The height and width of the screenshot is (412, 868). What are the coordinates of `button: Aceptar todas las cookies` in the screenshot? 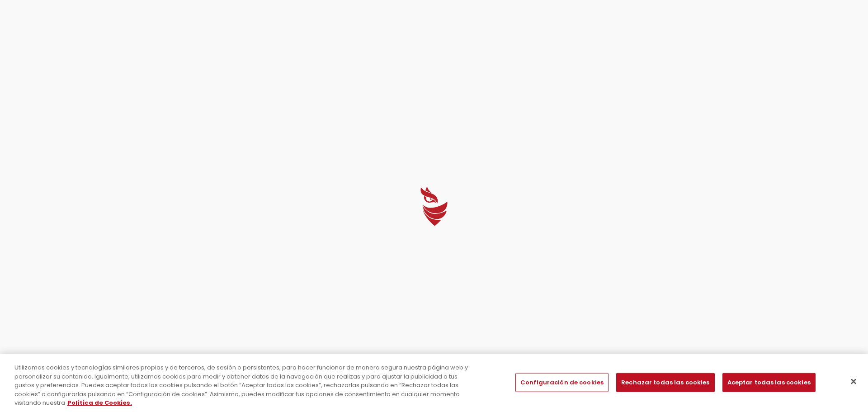 It's located at (769, 383).